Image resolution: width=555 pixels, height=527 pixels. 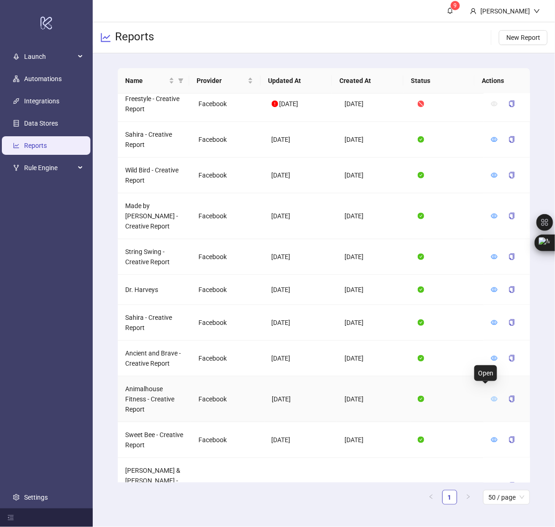 I want to click on td: Animalhouse Fitness - Creative Report, so click(x=154, y=399).